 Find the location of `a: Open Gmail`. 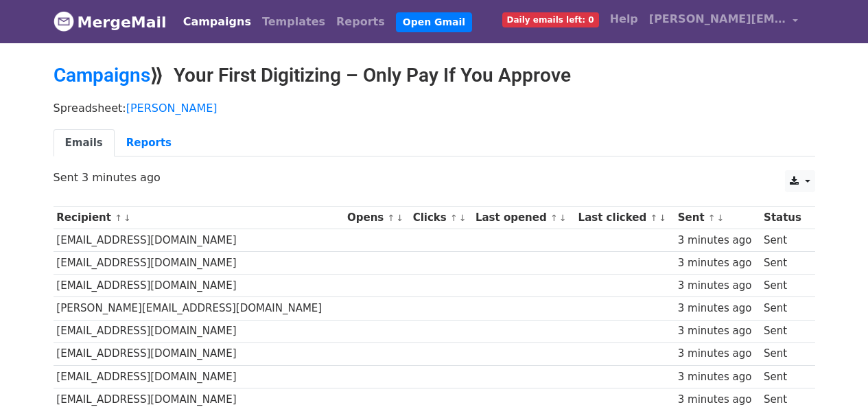

a: Open Gmail is located at coordinates (434, 22).